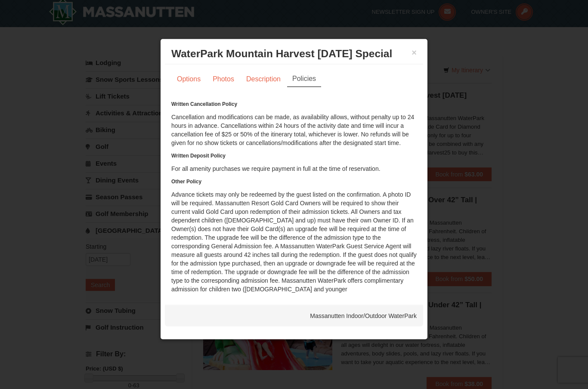 This screenshot has width=588, height=389. What do you see at coordinates (294, 156) in the screenshot?
I see `h6: Written Deposit Policy` at bounding box center [294, 156].